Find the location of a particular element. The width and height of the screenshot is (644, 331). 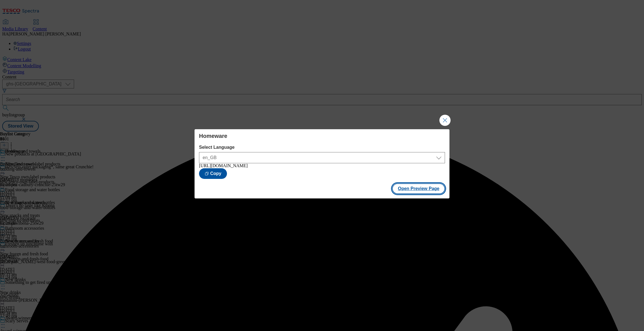

h4: Homeware is located at coordinates (322, 136).